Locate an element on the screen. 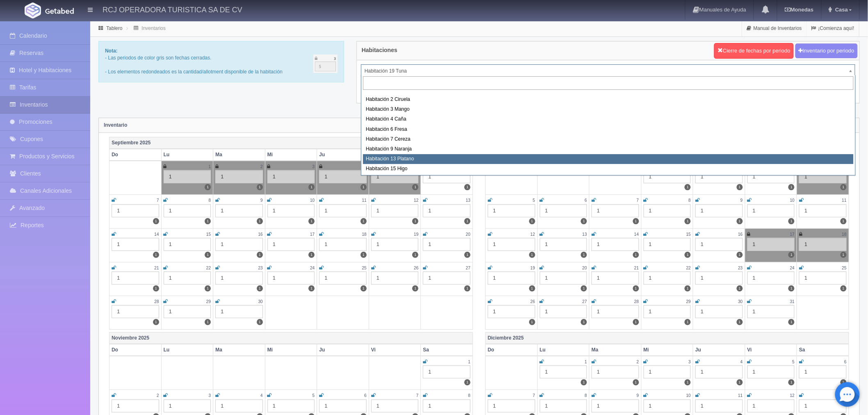  div: Habitación 7 Cereza is located at coordinates (608, 140).